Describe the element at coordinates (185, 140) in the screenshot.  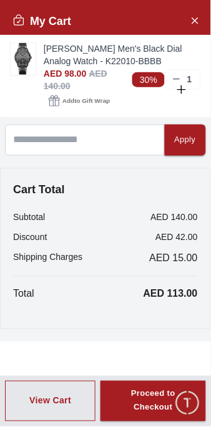
I see `button: Apply` at that location.